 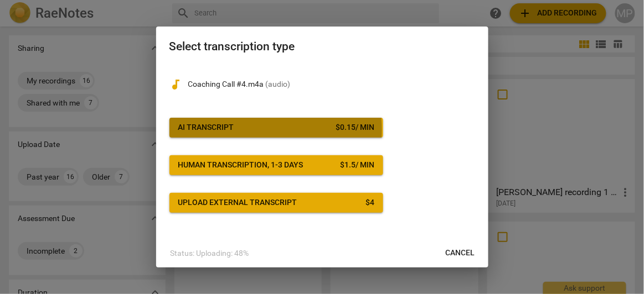 I want to click on button: Cancel, so click(x=460, y=253).